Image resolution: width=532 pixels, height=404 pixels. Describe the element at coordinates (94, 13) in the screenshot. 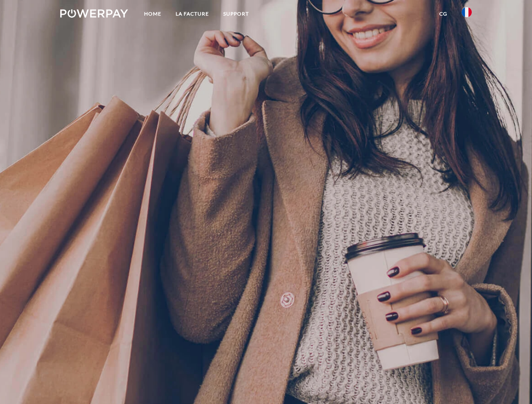

I see `img: logo-powerpay-white.svg` at that location.